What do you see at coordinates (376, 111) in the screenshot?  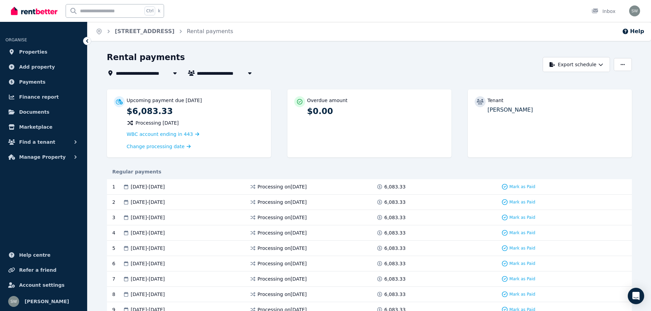 I see `p: $0.00` at bounding box center [376, 111].